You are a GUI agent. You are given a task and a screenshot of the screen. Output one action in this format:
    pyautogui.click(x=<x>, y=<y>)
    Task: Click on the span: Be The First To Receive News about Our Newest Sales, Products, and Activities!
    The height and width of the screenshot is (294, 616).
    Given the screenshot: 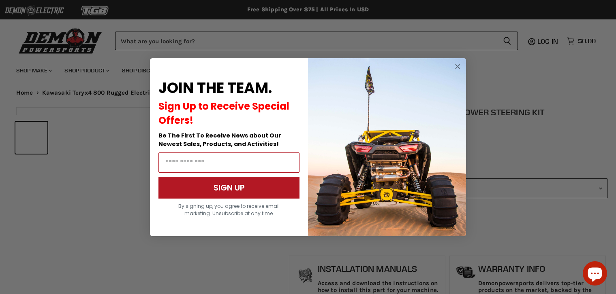 What is the action you would take?
    pyautogui.click(x=220, y=140)
    